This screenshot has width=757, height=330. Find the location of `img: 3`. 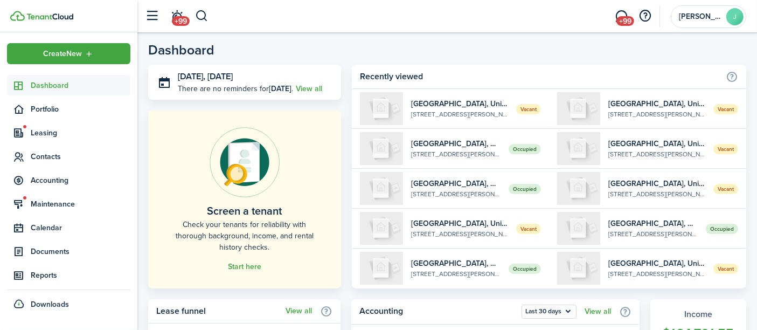

img: 3 is located at coordinates (382, 188).